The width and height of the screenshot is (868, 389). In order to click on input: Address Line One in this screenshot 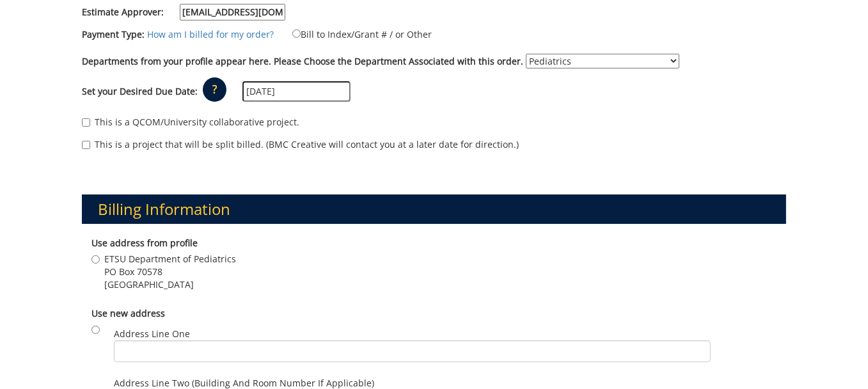, I will do `click(412, 352)`.